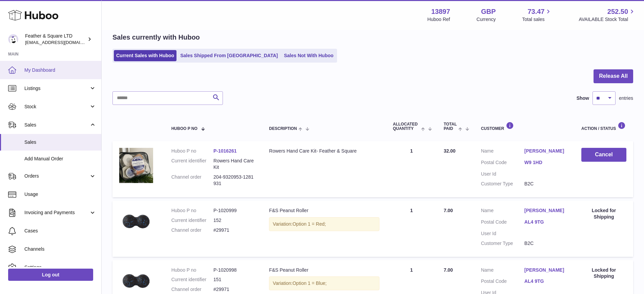  I want to click on a: W9 1HD, so click(546, 163).